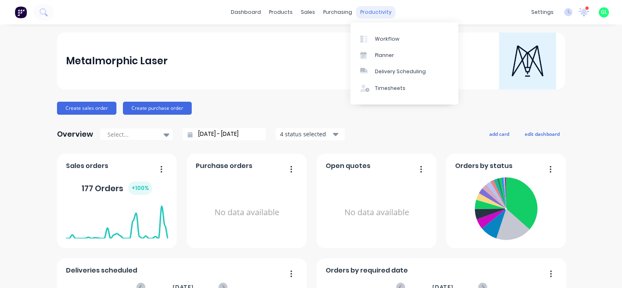 This screenshot has height=288, width=622. What do you see at coordinates (528, 61) in the screenshot?
I see `img: Metalmorphic Laser` at bounding box center [528, 61].